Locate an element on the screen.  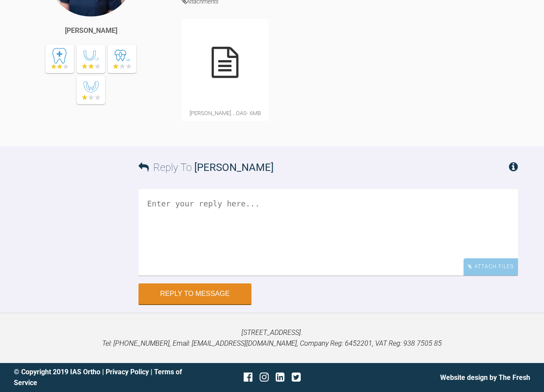
a: Website design by The Fresh is located at coordinates (485, 378).